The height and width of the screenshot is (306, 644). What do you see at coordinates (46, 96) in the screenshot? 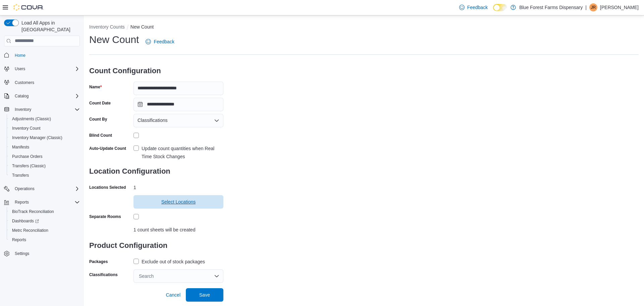
I see `span: Catalog` at bounding box center [46, 96].